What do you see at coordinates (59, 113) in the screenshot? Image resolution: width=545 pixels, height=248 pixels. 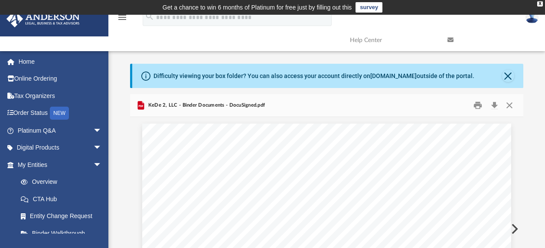 I see `div: NEW` at bounding box center [59, 113].